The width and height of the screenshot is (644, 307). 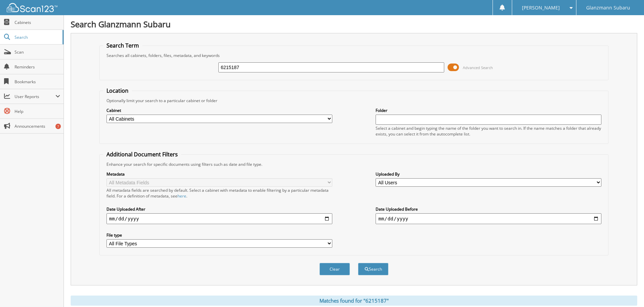 I want to click on label: Folder, so click(x=488, y=110).